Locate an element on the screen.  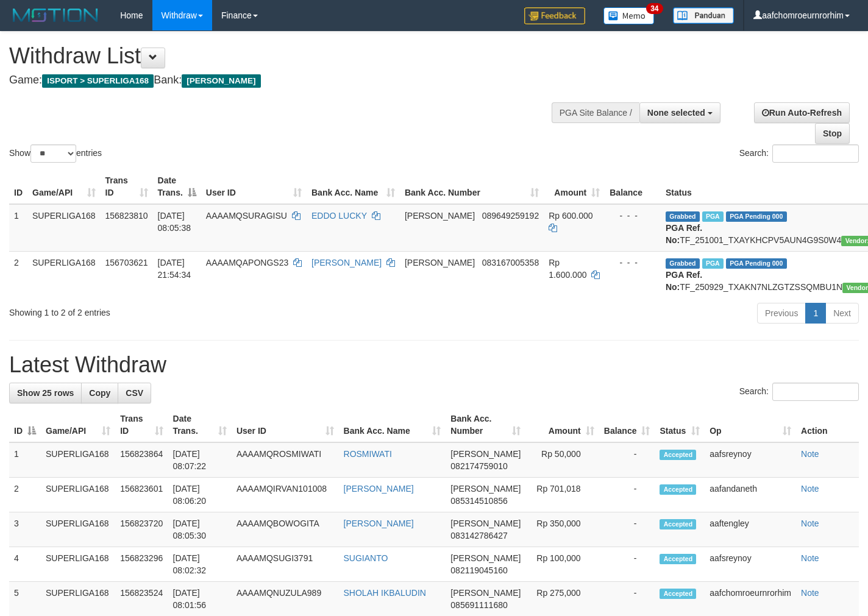
span: AAAAMQAPONGS23 is located at coordinates (247, 263).